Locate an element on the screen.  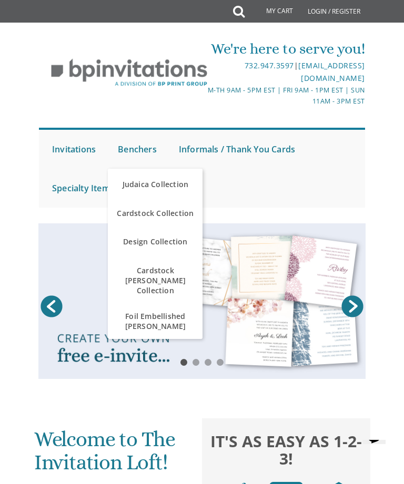
a: Next is located at coordinates (352, 306).